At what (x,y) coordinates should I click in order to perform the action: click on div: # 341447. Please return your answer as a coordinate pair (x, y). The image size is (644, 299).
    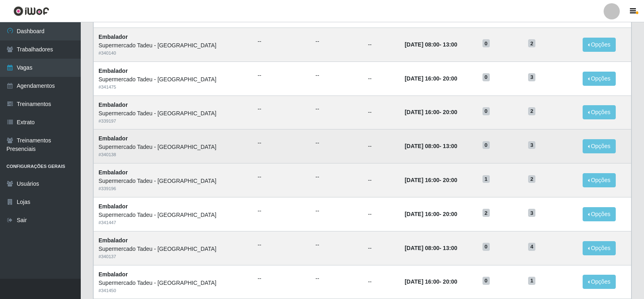
    Looking at the image, I should click on (173, 222).